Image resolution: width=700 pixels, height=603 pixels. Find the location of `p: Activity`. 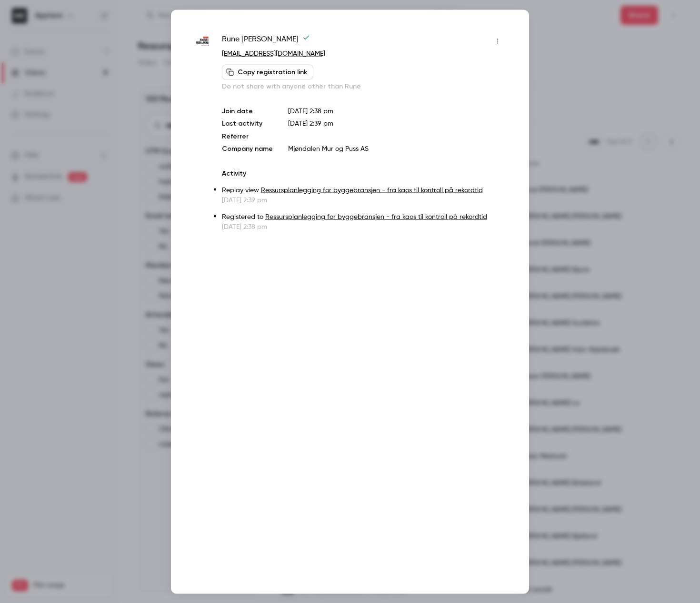

p: Activity is located at coordinates (364, 173).